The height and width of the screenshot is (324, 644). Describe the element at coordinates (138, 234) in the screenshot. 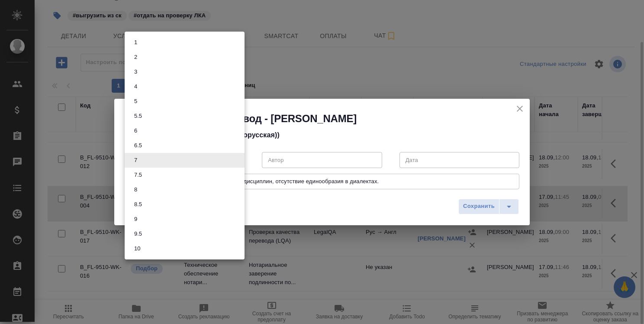

I see `button: 9.5` at that location.